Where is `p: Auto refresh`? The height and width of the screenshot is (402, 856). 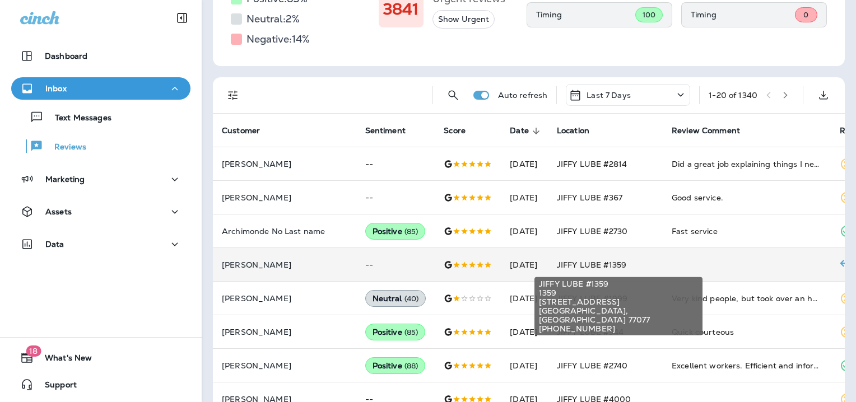
p: Auto refresh is located at coordinates (523, 95).